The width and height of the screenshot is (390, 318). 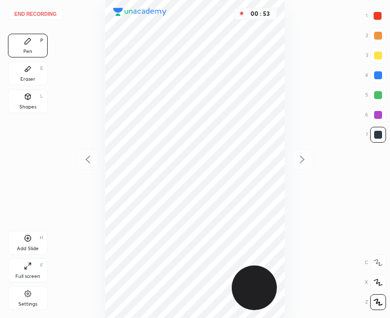 I want to click on div: 6, so click(x=375, y=115).